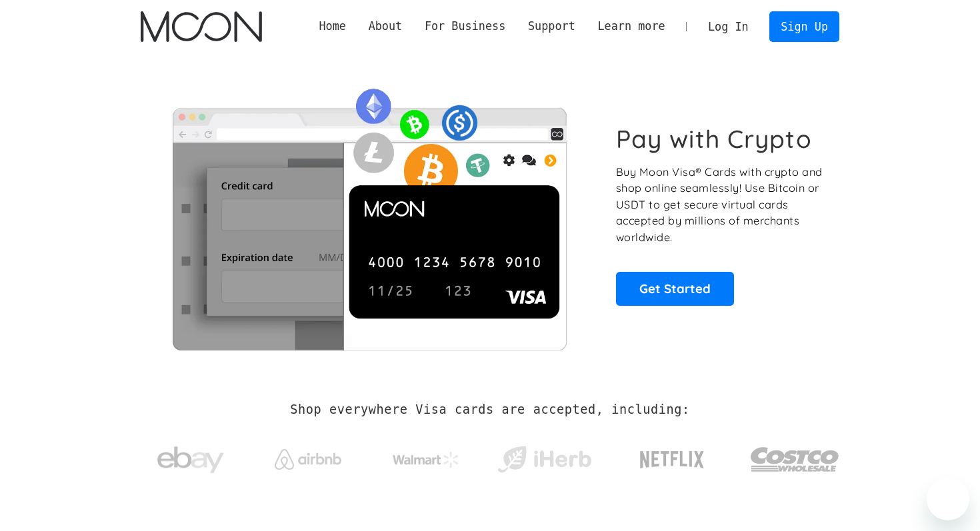 The image size is (980, 531). I want to click on h2: Shop everywhere Visa cards are accepted, including:, so click(490, 410).